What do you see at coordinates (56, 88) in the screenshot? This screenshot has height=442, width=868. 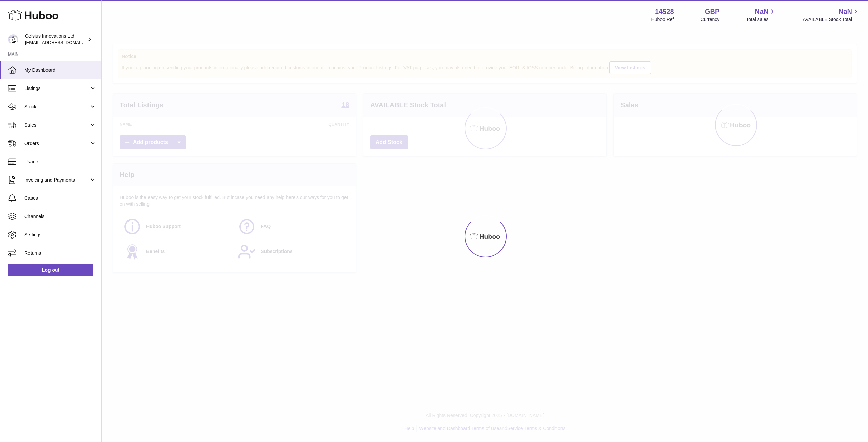 I see `span: Listings` at bounding box center [56, 88].